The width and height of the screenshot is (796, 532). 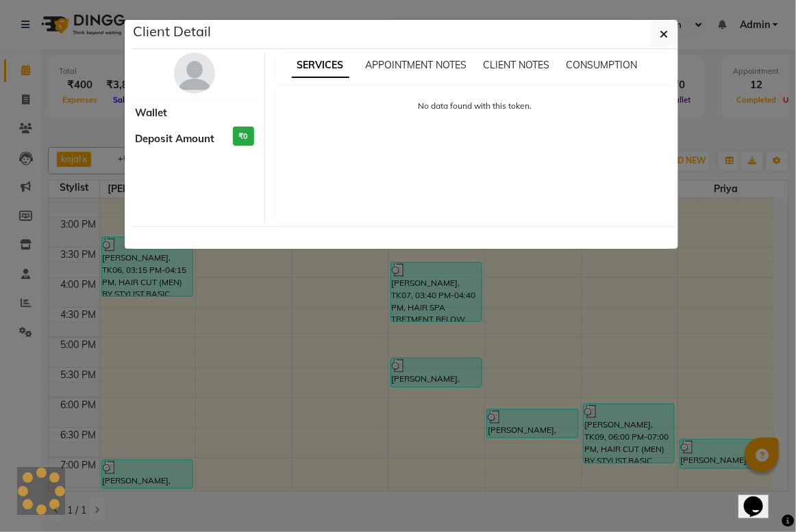 I want to click on span: APPOINTMENT NOTES, so click(x=416, y=65).